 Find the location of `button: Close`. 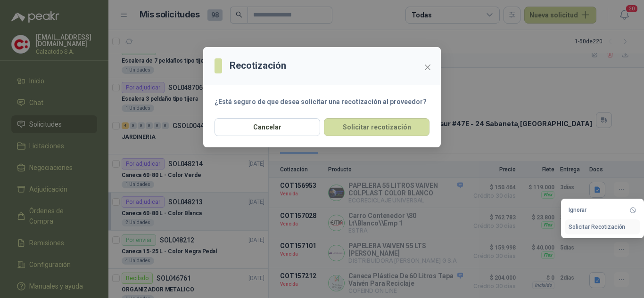

button: Close is located at coordinates (427, 67).